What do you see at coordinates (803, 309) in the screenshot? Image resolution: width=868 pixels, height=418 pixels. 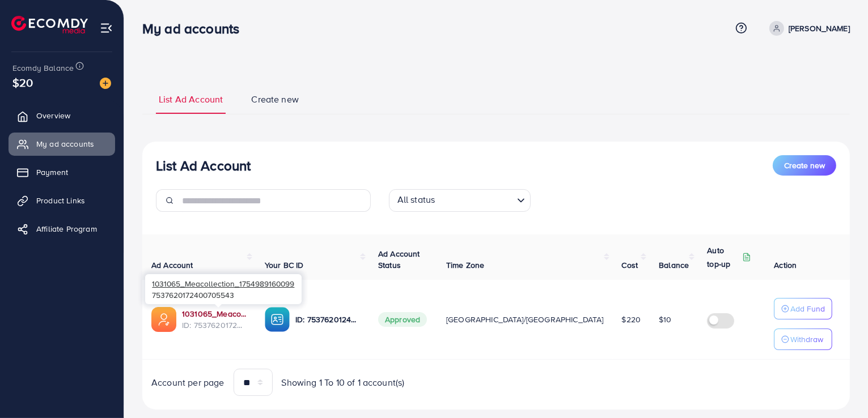 I see `button: Add Fund` at bounding box center [803, 309].